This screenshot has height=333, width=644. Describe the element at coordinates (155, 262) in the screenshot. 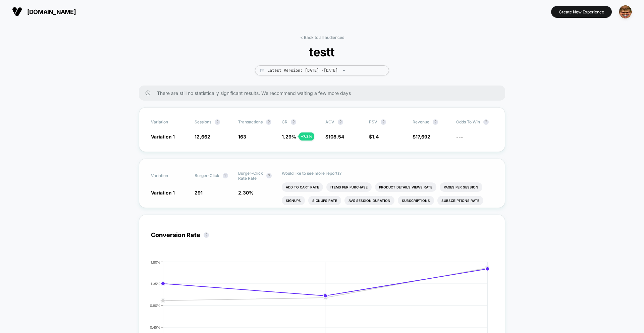

I see `tspan: 1.80%` at that location.